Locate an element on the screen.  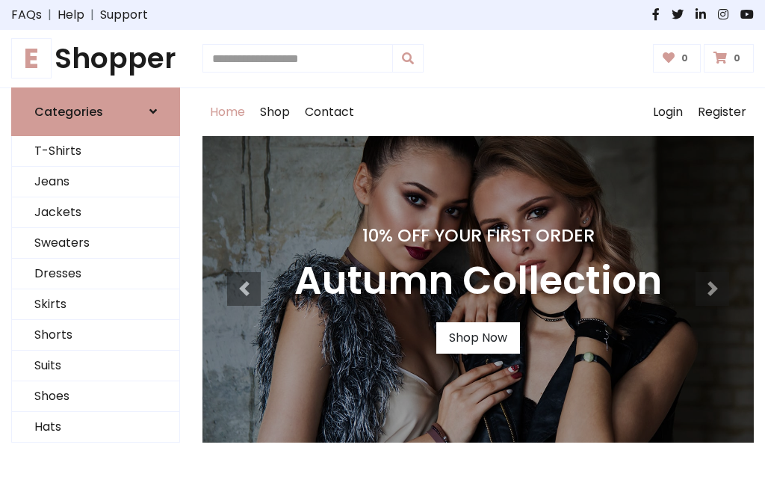
h6: Categories is located at coordinates (69, 111).